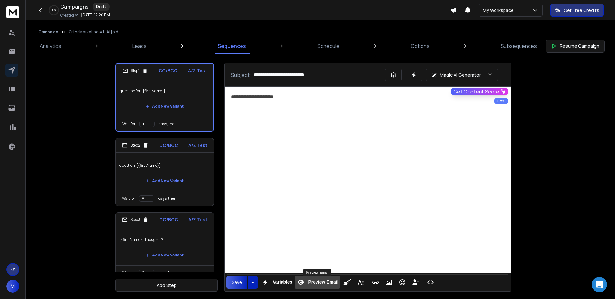  I want to click on p: Subject:, so click(241, 75).